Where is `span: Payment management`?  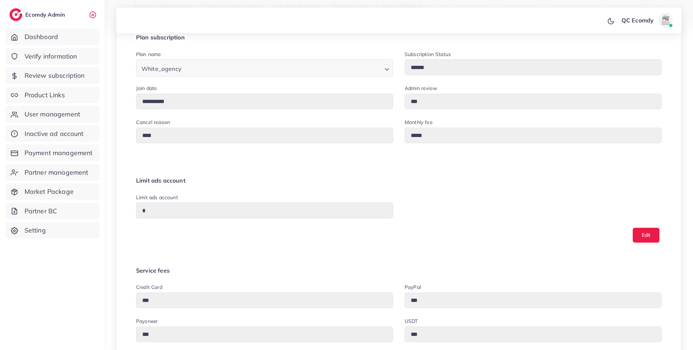
span: Payment management is located at coordinates (59, 153).